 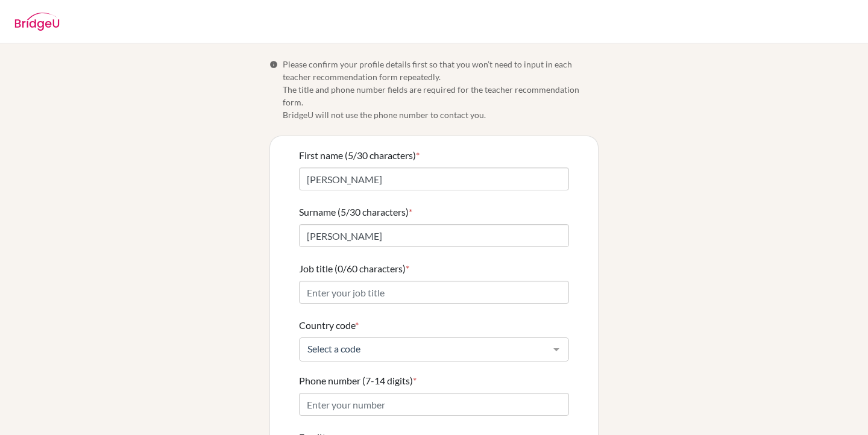 I want to click on label: Job title (0/60 characters), so click(x=354, y=269).